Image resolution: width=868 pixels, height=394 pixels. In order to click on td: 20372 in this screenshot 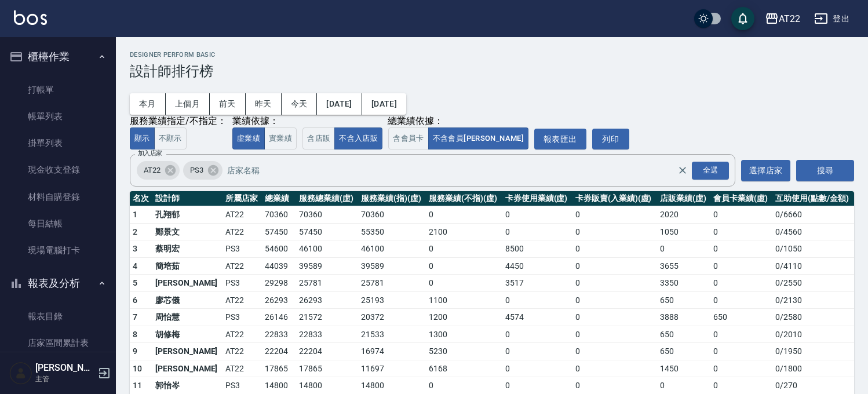, I will do `click(392, 318)`.